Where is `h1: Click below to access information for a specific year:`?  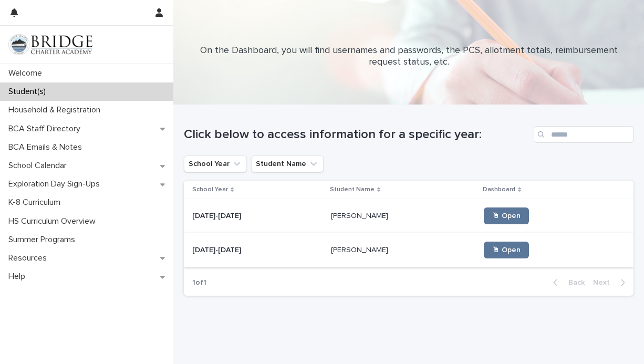
h1: Click below to access information for a specific year: is located at coordinates (357, 134).